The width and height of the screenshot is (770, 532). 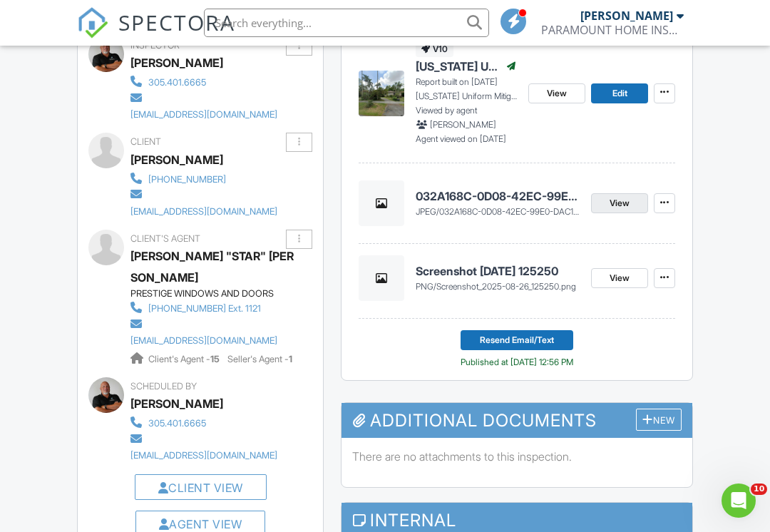 What do you see at coordinates (177, 22) in the screenshot?
I see `span: SPECTORA` at bounding box center [177, 22].